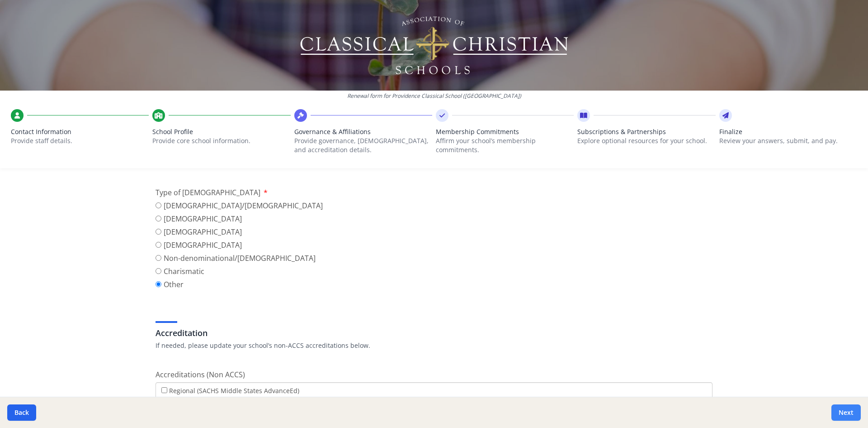  What do you see at coordinates (221, 141) in the screenshot?
I see `p: Provide core school information.` at bounding box center [221, 141].